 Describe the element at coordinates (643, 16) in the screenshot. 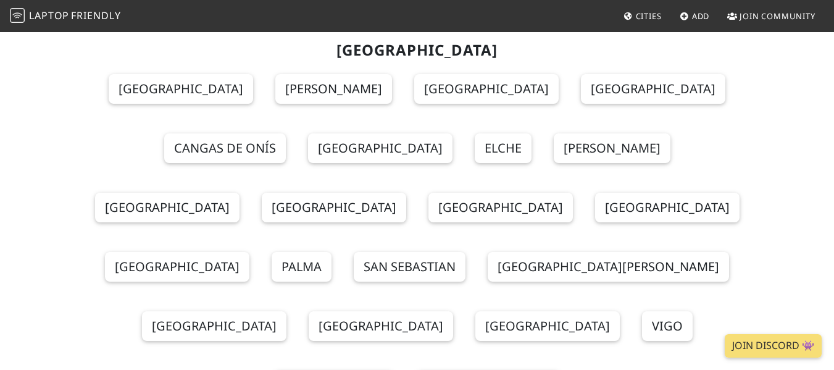

I see `a: Cities` at that location.